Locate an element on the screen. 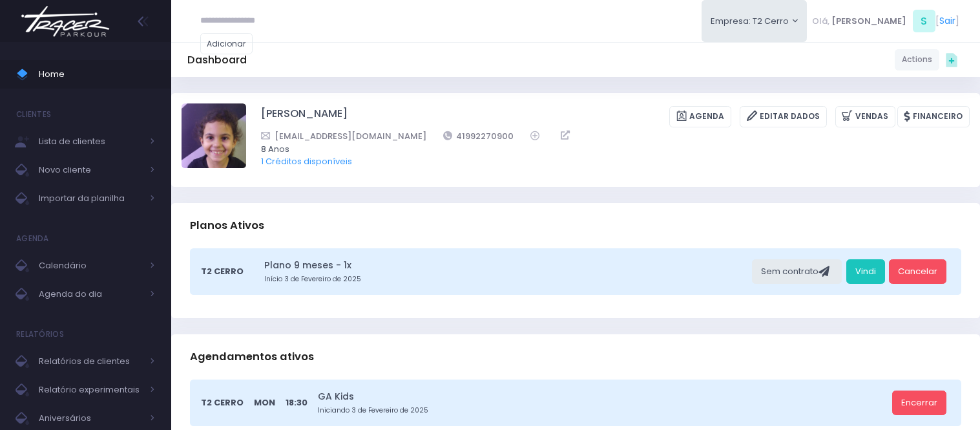 Image resolution: width=980 pixels, height=430 pixels. a: Editar Dados is located at coordinates (783, 116).